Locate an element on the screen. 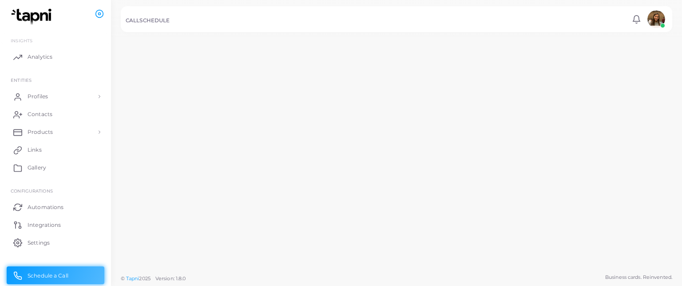  a: Tapni is located at coordinates (133, 278).